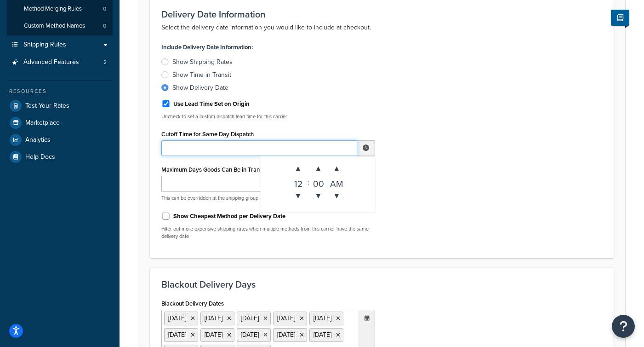 The image size is (644, 347). What do you see at coordinates (202, 62) in the screenshot?
I see `div: Show Shipping Rates` at bounding box center [202, 62].